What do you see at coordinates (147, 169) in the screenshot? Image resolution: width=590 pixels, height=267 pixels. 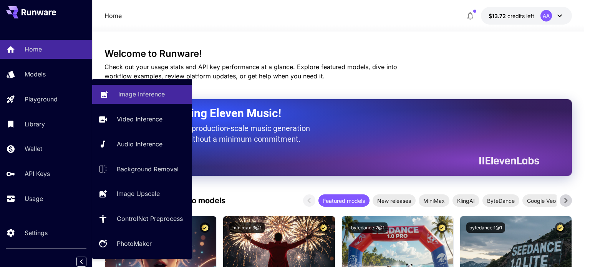 I see `p: Background Removal` at bounding box center [147, 169].